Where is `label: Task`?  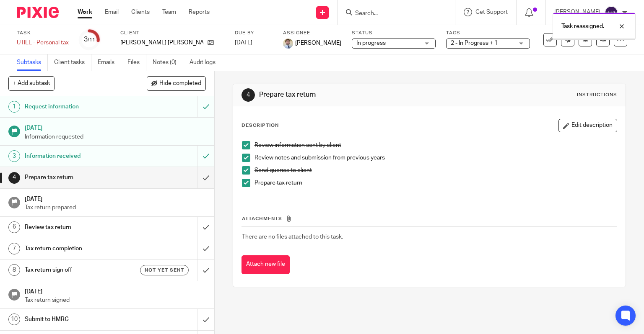 label: Task is located at coordinates (43, 33).